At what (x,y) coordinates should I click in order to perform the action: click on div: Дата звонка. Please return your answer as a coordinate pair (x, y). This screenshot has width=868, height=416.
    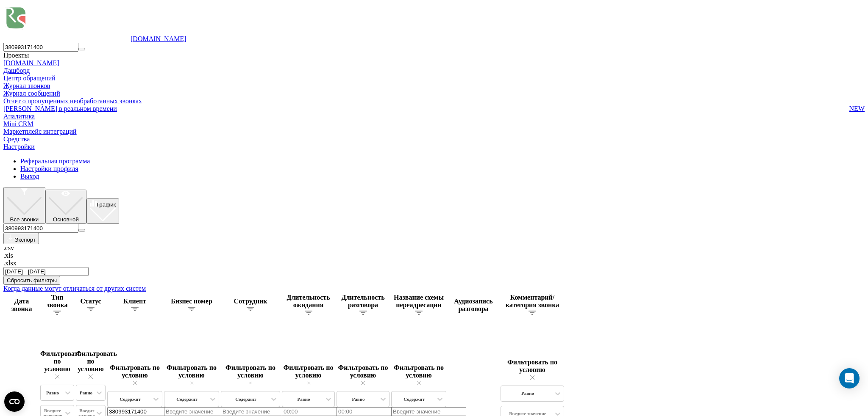
    Looking at the image, I should click on (21, 305).